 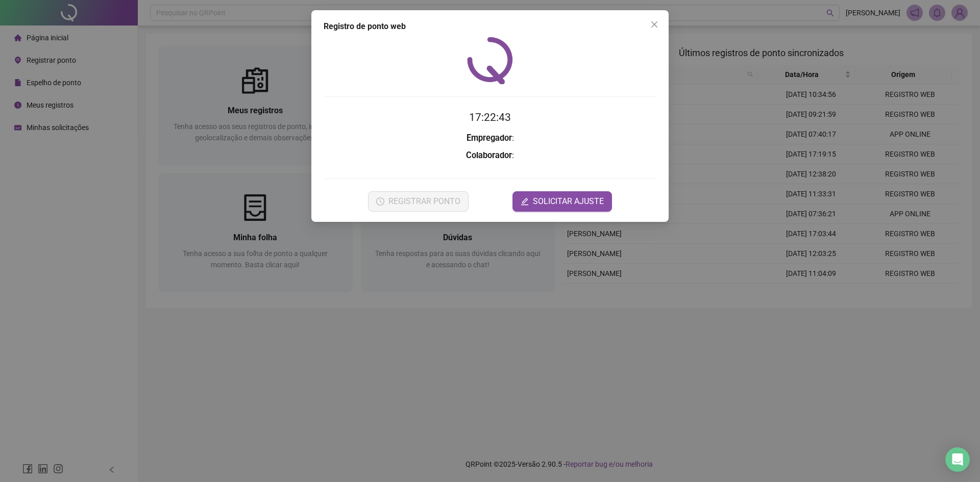 What do you see at coordinates (418, 202) in the screenshot?
I see `button: REGISTRAR PONTO` at bounding box center [418, 202].